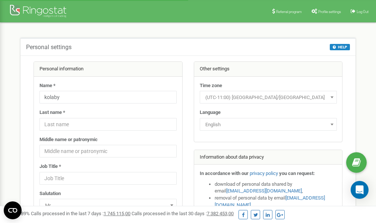 Image resolution: width=376 pixels, height=223 pixels. What do you see at coordinates (363, 12) in the screenshot?
I see `span: Log Out` at bounding box center [363, 12].